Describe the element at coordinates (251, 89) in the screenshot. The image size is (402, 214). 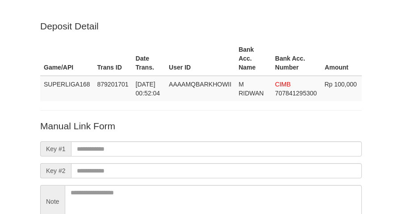
I see `span: M RIDWAN` at that location.